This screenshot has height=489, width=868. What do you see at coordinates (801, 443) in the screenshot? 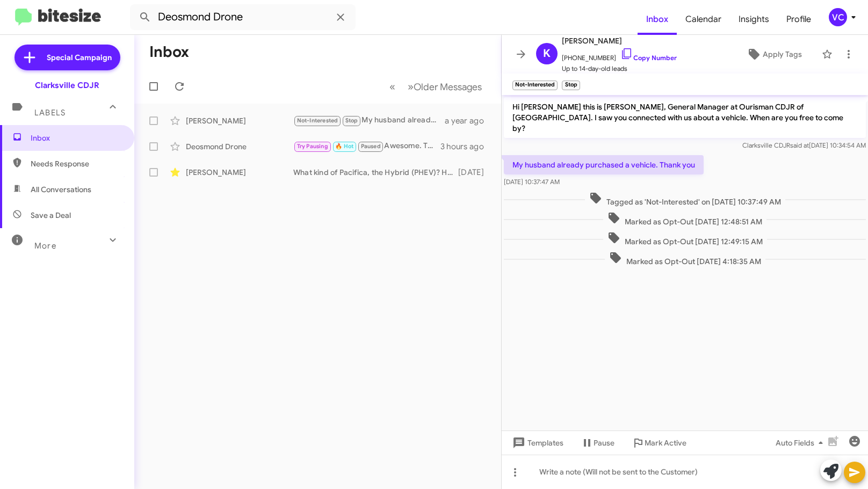
I see `span: Auto Fields` at bounding box center [801, 443].